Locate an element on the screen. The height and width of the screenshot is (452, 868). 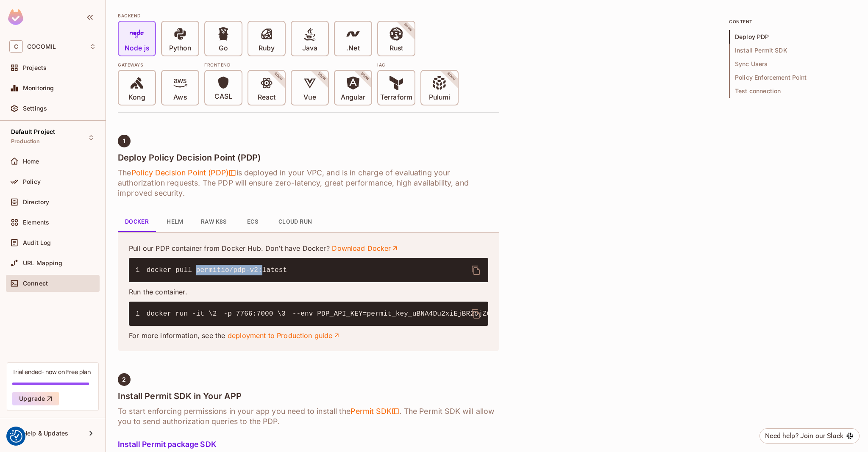
button: Docker is located at coordinates (137, 222).